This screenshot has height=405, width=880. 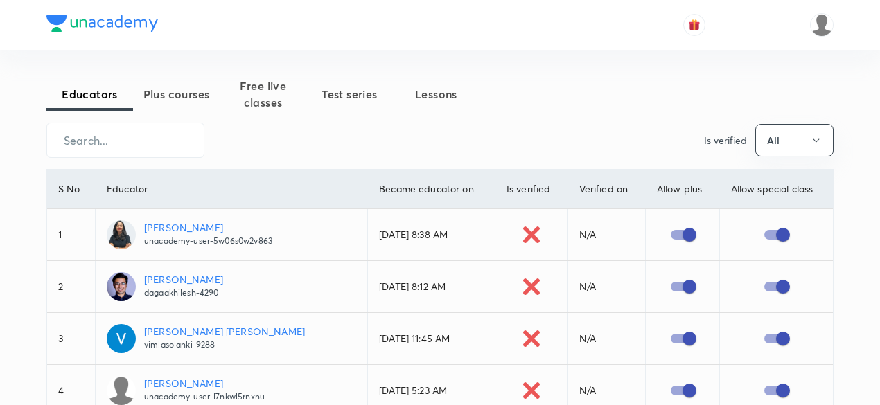 What do you see at coordinates (102, 25) in the screenshot?
I see `a: Company Logo` at bounding box center [102, 25].